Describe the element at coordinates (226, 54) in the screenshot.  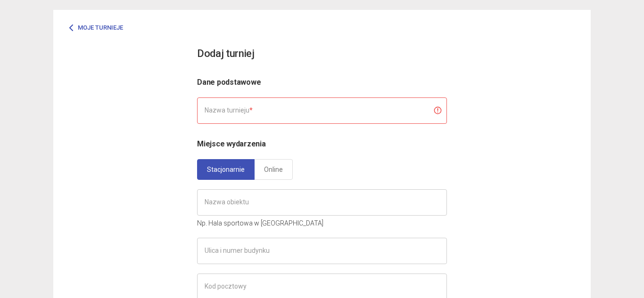
I see `h3: Dodaj turniej` at that location.